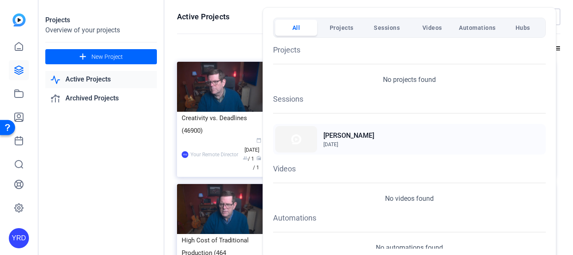 The image size is (573, 255). Describe the element at coordinates (410, 80) in the screenshot. I see `p: No projects found` at that location.